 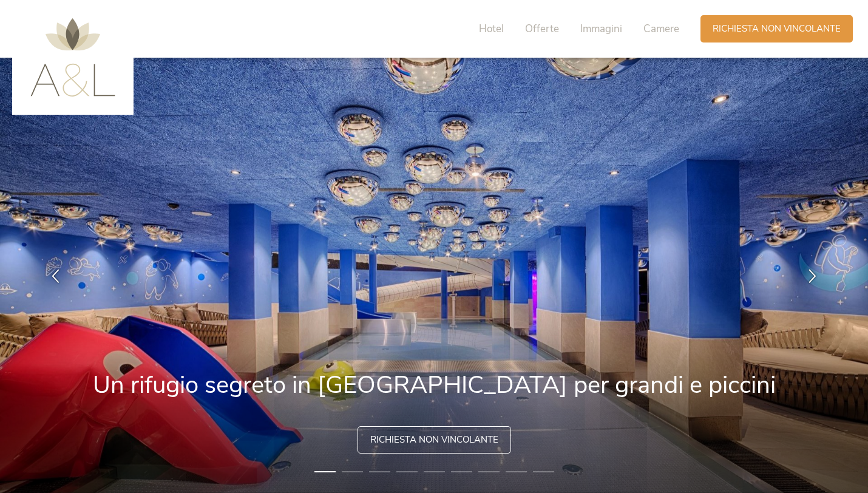 I want to click on span: Camere, so click(x=661, y=29).